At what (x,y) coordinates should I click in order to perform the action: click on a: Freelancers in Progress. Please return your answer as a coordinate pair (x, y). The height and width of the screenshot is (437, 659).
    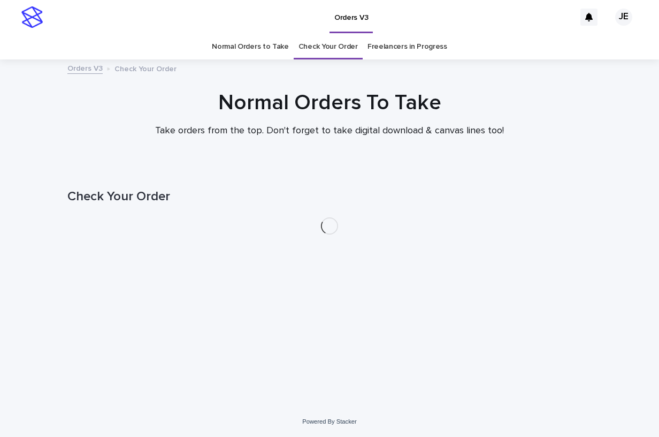
    Looking at the image, I should click on (407, 47).